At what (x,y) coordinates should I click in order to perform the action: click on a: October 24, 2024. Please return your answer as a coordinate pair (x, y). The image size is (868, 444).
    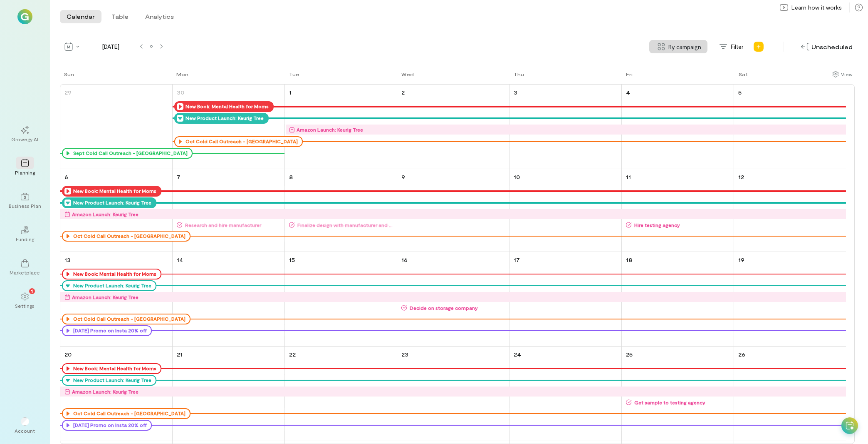
    Looking at the image, I should click on (518, 354).